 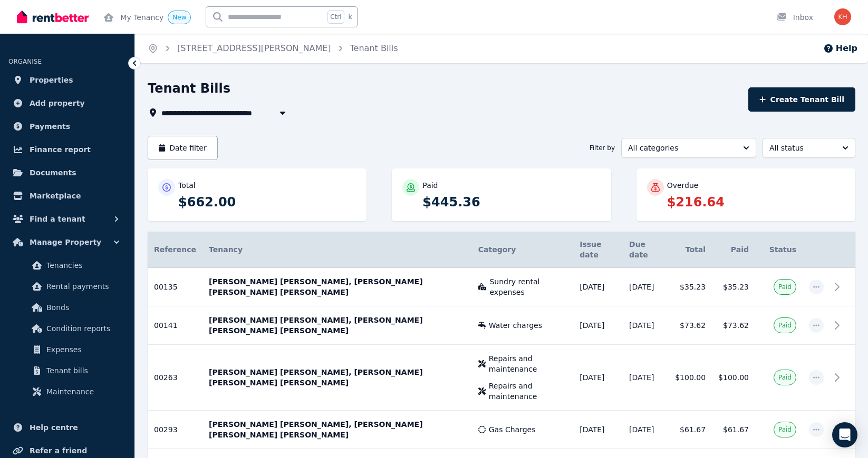 What do you see at coordinates (515, 326) in the screenshot?
I see `span: Water charges` at bounding box center [515, 326].